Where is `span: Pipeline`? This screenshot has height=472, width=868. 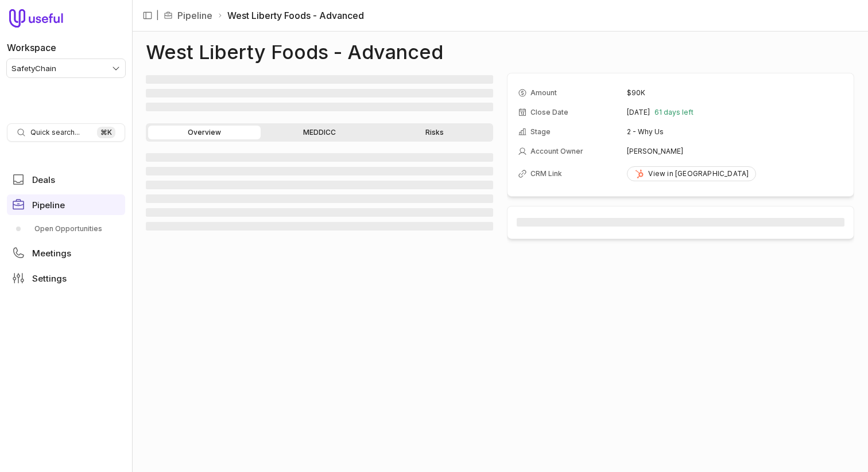 span: Pipeline is located at coordinates (49, 205).